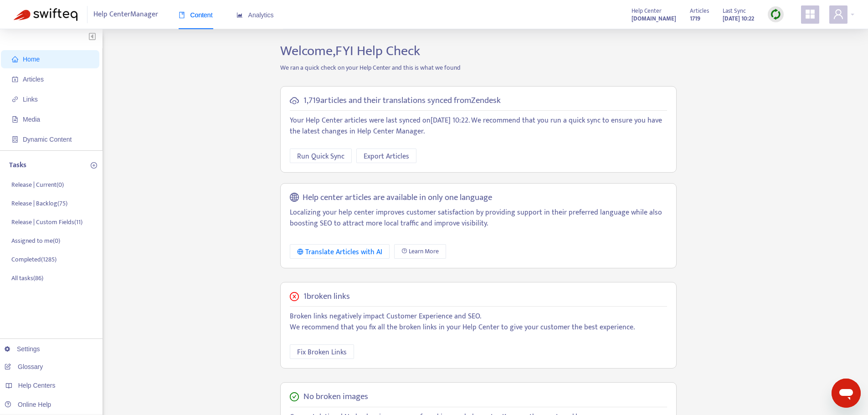 This screenshot has height=415, width=868. I want to click on span: Help Center Manager, so click(126, 14).